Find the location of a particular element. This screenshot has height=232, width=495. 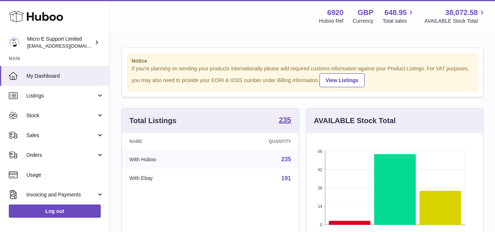

h3: Total Listings is located at coordinates (153, 121).